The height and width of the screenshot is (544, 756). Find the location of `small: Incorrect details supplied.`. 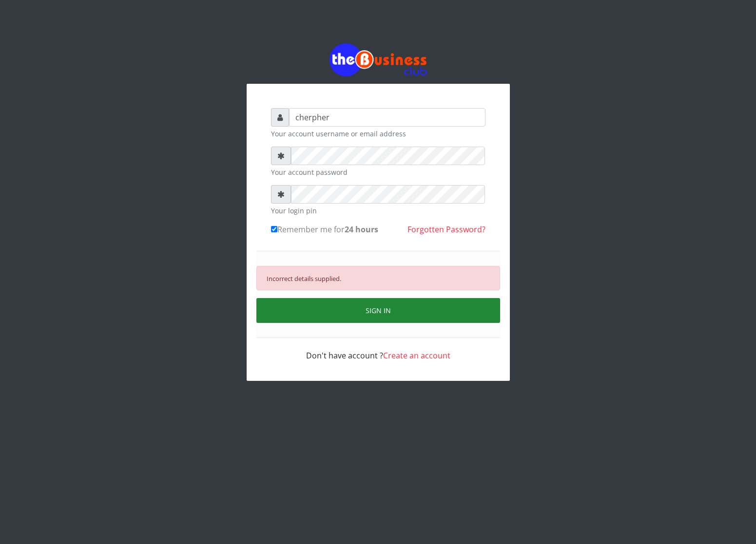

small: Incorrect details supplied. is located at coordinates (303, 279).